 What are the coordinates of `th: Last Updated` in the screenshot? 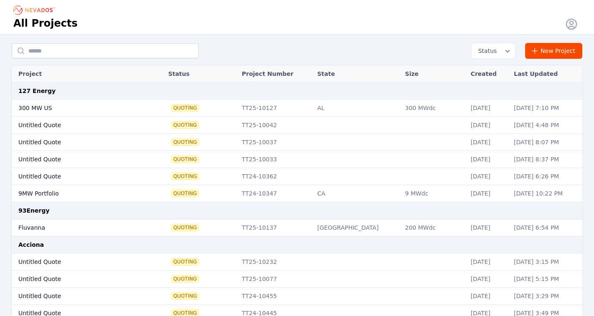 It's located at (546, 74).